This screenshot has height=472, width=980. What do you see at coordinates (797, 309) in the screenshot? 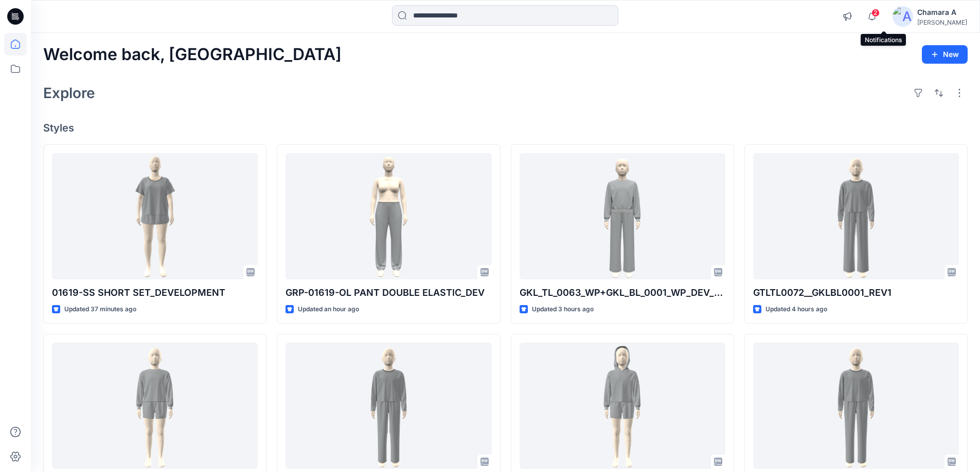
I see `p: Updated 4 hours ago` at bounding box center [797, 309].